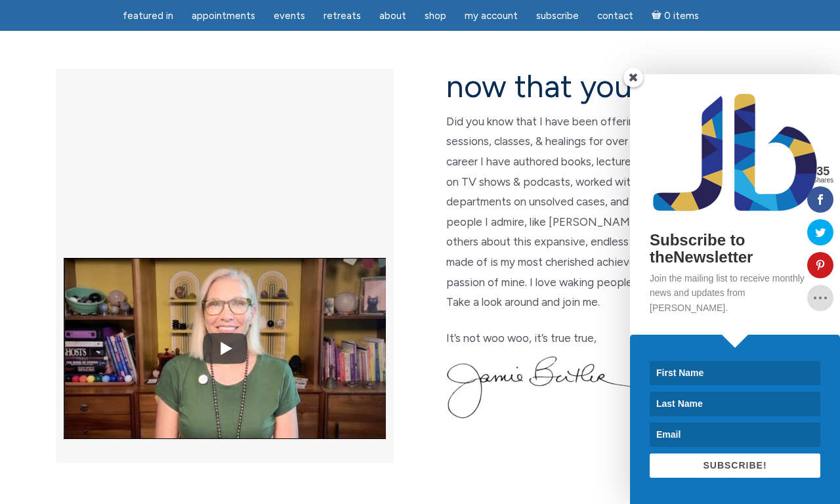 The image size is (840, 504). What do you see at coordinates (435, 15) in the screenshot?
I see `a: Shop` at bounding box center [435, 15].